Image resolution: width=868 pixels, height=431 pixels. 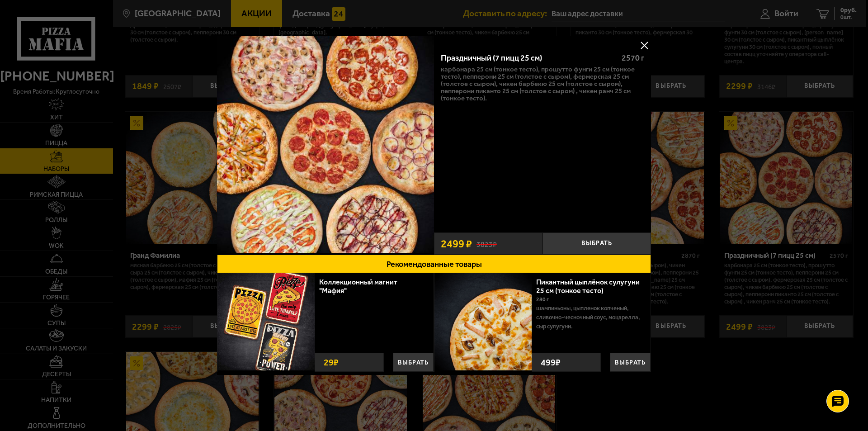 What do you see at coordinates (326, 145) in the screenshot?
I see `a: Праздничный (7 пицц 25 см)` at bounding box center [326, 145].